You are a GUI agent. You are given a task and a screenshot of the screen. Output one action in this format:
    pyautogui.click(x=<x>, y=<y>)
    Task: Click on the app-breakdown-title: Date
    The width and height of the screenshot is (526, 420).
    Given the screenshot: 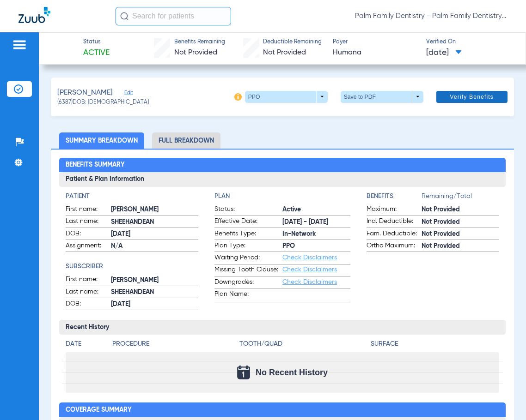 What is the action you would take?
    pyautogui.click(x=85, y=346)
    